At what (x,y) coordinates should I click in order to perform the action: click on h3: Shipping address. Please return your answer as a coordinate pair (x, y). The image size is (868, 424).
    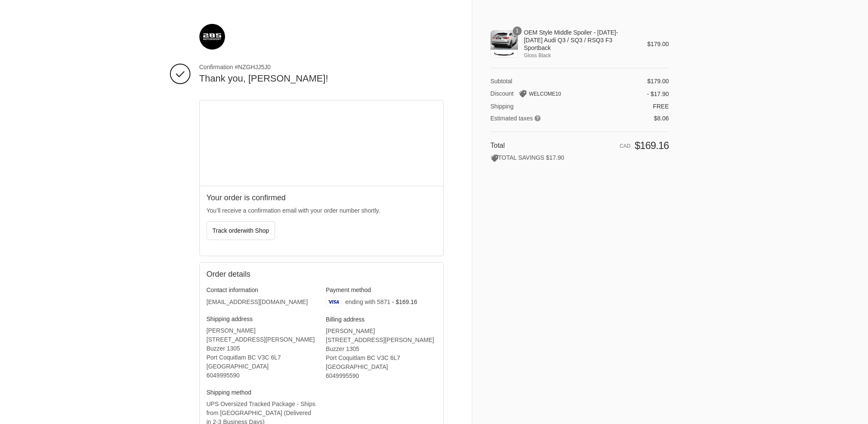
    Looking at the image, I should click on (262, 319).